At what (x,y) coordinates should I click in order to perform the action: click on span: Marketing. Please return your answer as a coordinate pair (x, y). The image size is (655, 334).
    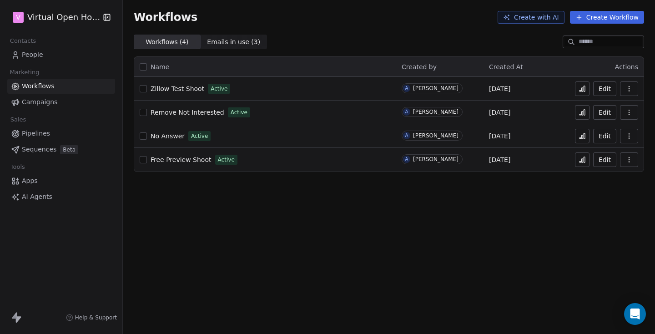
    Looking at the image, I should click on (25, 72).